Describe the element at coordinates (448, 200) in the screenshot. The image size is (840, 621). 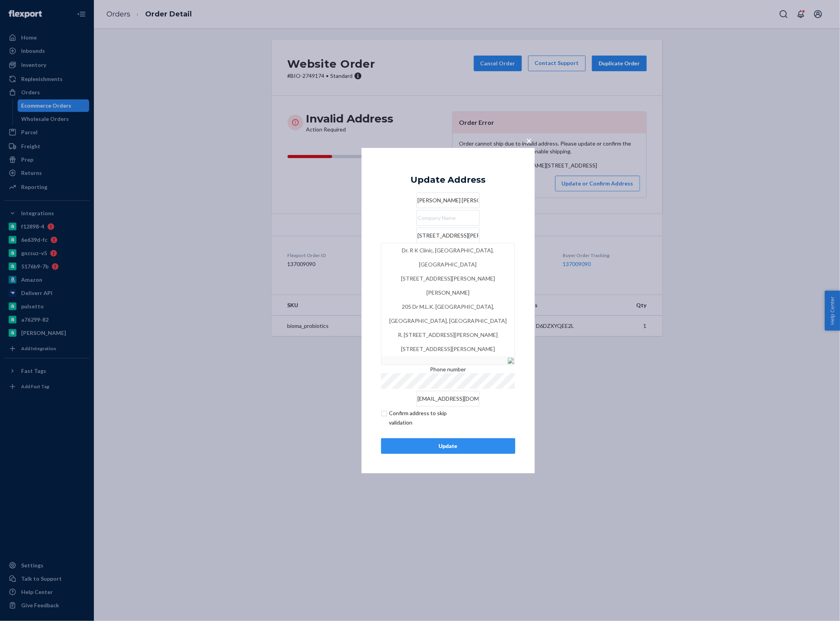
I see `input: First & Last Name` at that location.